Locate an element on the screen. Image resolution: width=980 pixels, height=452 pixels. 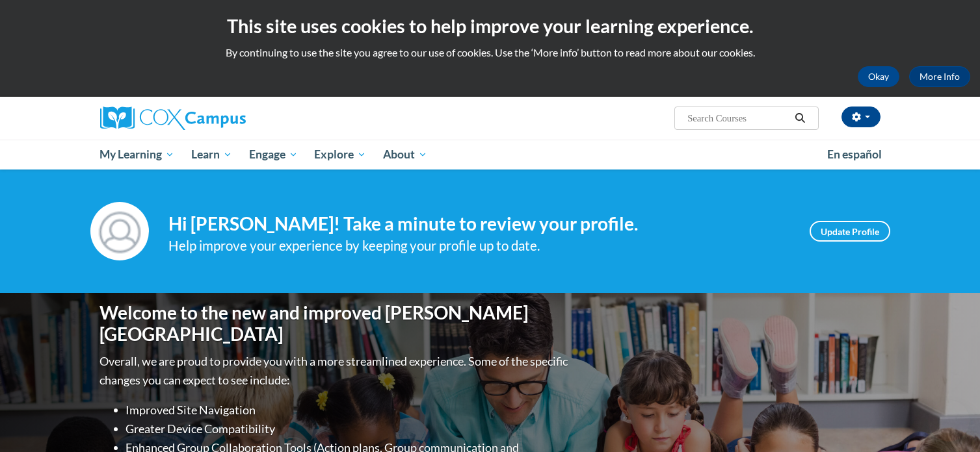
a: About is located at coordinates (405, 155).